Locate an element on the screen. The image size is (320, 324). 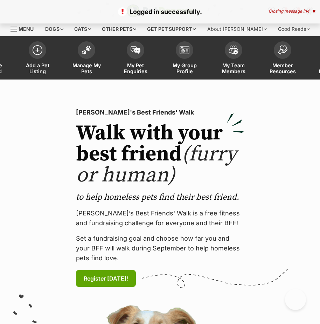
a: Manage My Pets is located at coordinates (86, 58).